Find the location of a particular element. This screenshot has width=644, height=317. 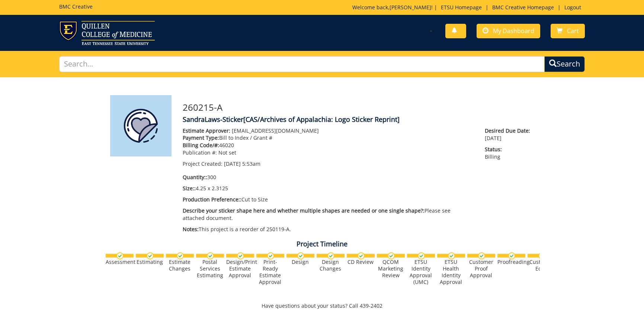

span: Quantity:: is located at coordinates (194, 177).